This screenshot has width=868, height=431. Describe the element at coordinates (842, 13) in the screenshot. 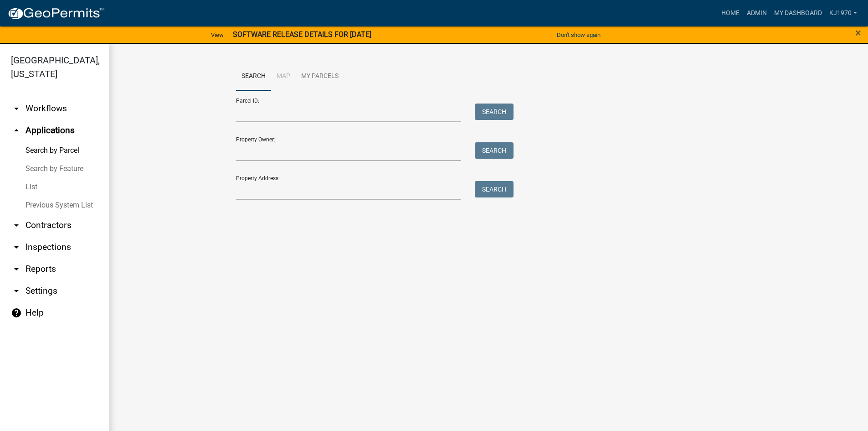

I see `a: kj1970` at that location.